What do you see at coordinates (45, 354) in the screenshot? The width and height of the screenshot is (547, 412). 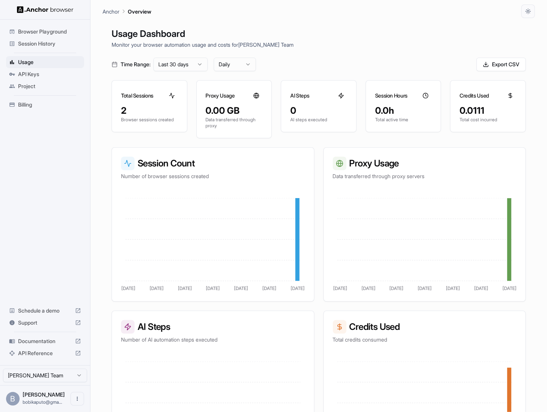 I see `div: API Reference` at bounding box center [45, 354].